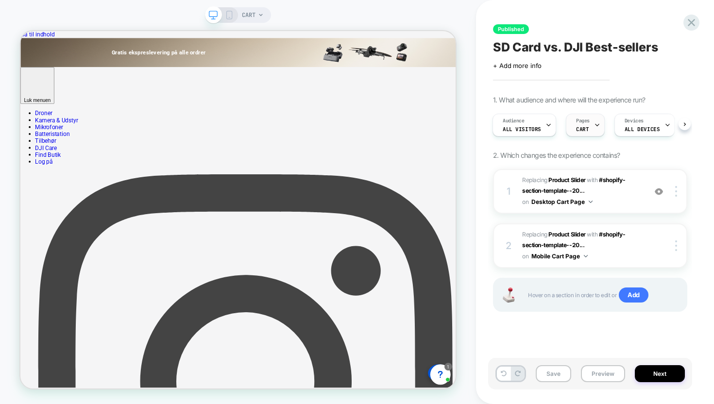  I want to click on button: Mobile Cart Page, so click(560, 256).